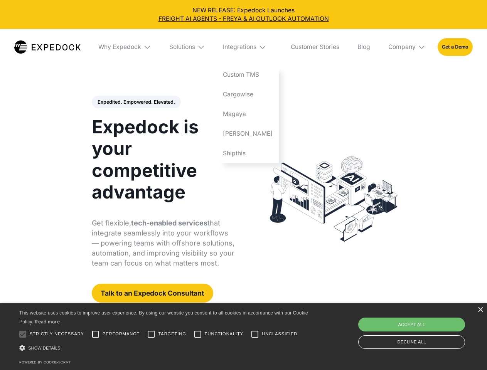 This screenshot has width=487, height=370. Describe the element at coordinates (244, 19) in the screenshot. I see `a: FREIGHT AI AGENTS - FREYA & AI OUTLOOK AUTOMATION` at that location.